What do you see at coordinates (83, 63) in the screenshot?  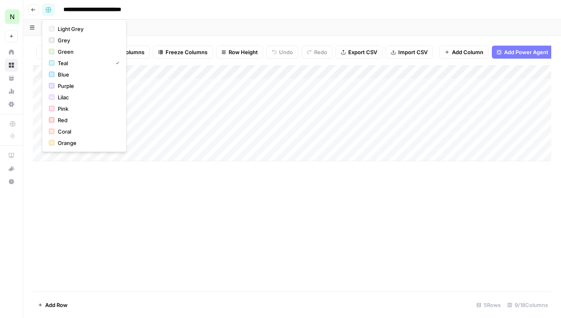 I see `span: Teal` at bounding box center [83, 63].